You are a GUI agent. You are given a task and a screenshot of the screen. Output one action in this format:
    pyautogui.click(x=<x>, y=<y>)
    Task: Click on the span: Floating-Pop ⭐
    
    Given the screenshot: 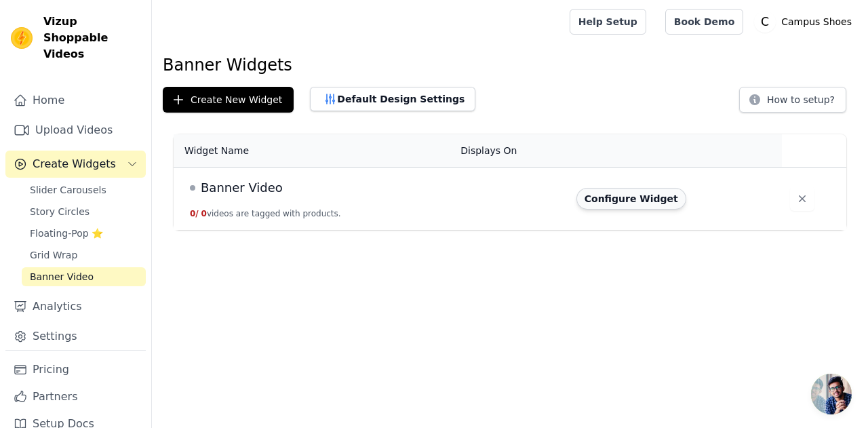 What is the action you would take?
    pyautogui.click(x=66, y=233)
    